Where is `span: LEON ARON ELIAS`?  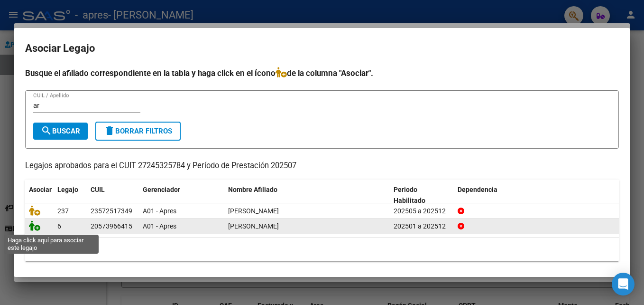
span: LEON ARON ELIAS is located at coordinates (253, 226).